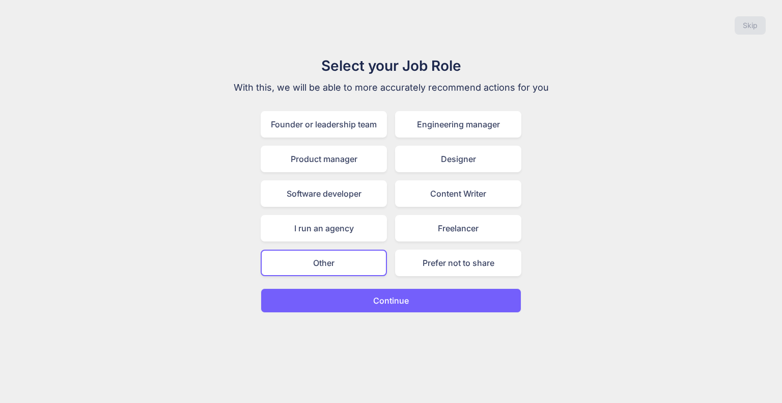  What do you see at coordinates (458, 263) in the screenshot?
I see `div: Prefer not to share` at bounding box center [458, 263].